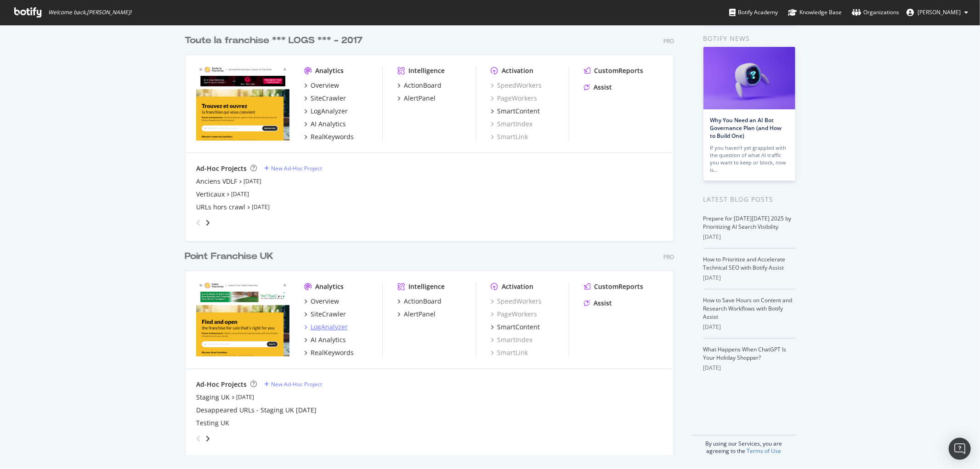 This screenshot has height=469, width=980. I want to click on a: Terms of Use, so click(763, 450).